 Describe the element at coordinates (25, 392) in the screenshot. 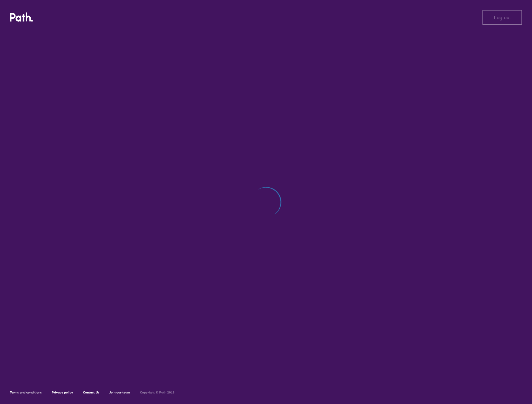

I see `a: Terms and conditions` at that location.